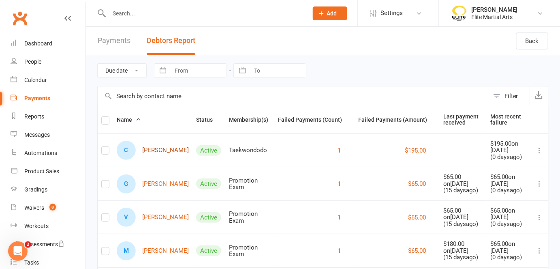 The height and width of the screenshot is (269, 560). I want to click on div: Elite Martial Arts, so click(495, 17).